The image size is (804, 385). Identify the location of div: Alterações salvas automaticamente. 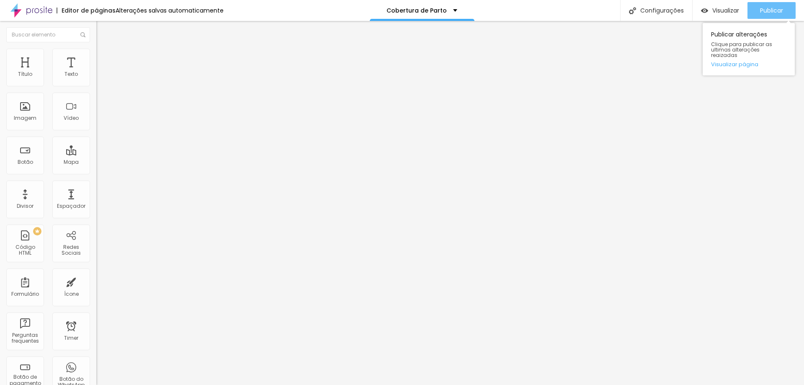
(170, 10).